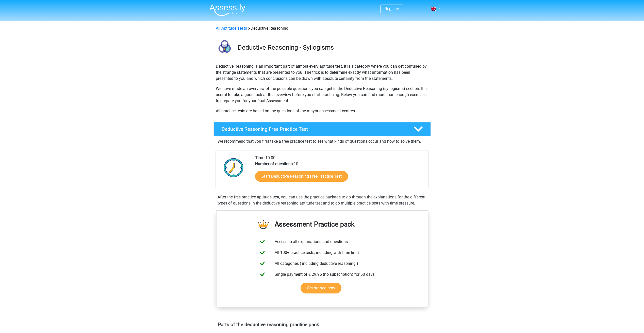  What do you see at coordinates (322, 73) in the screenshot?
I see `p: Deductive Reasoning is an important part of almost every aptitude test. It is a category where yo...` at bounding box center [322, 73].